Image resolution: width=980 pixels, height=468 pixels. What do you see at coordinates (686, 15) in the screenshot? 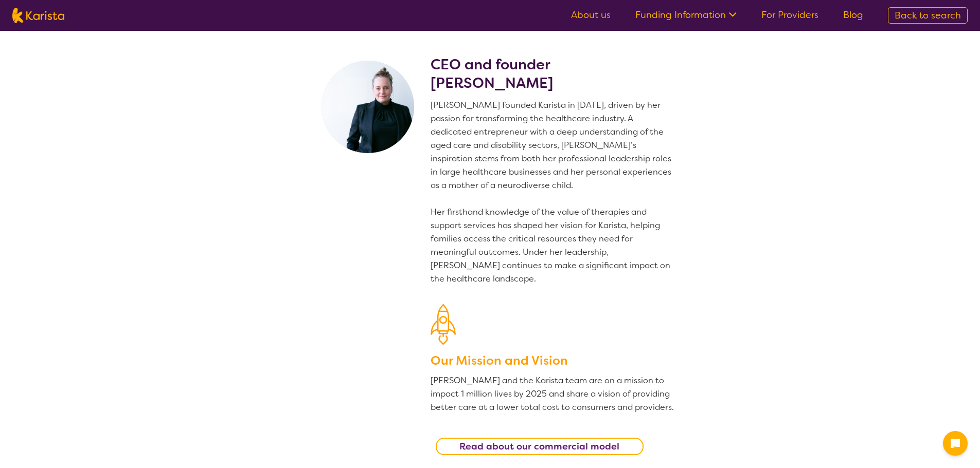
I see `a: Funding Information` at bounding box center [686, 15].